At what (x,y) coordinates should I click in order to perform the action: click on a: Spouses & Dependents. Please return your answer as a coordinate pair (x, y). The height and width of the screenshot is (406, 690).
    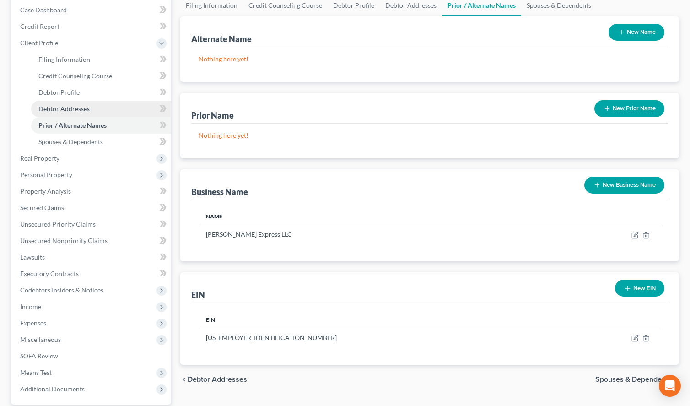
    Looking at the image, I should click on (101, 142).